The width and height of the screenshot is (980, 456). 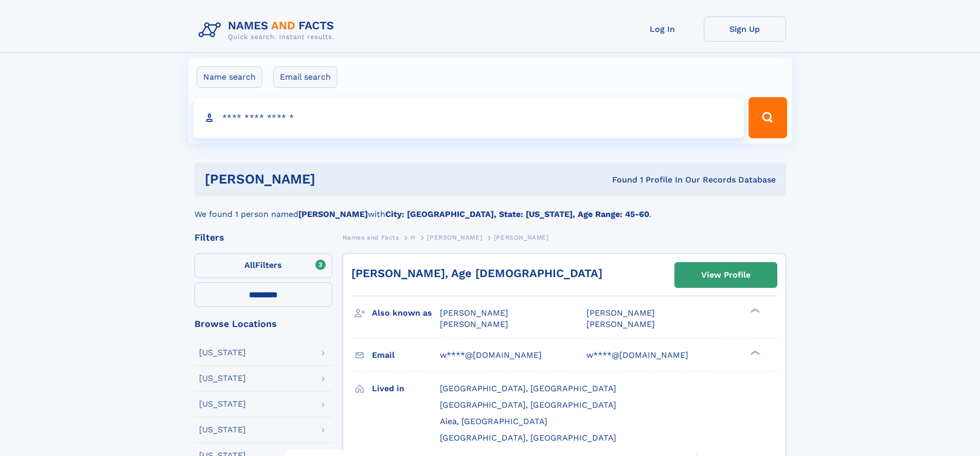 What do you see at coordinates (745, 28) in the screenshot?
I see `a: Sign Up` at bounding box center [745, 28].